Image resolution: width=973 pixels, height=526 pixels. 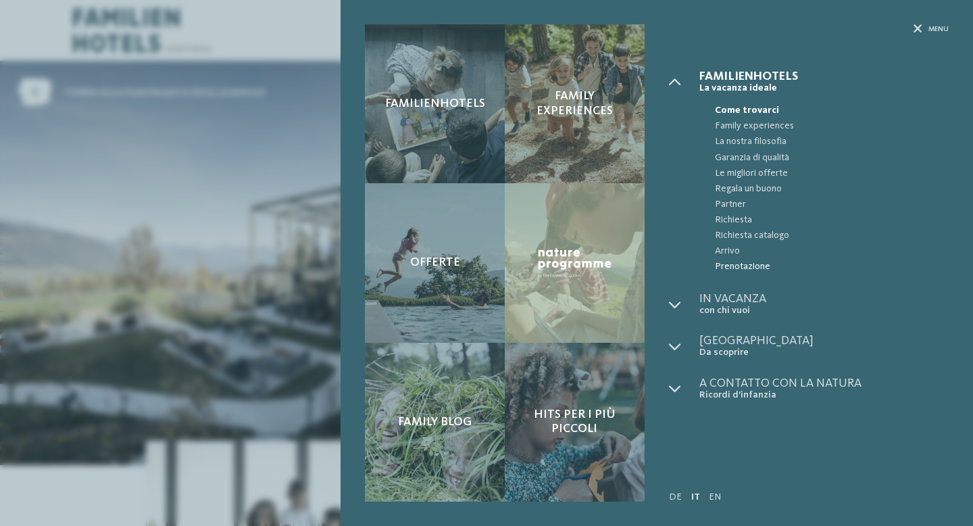 I want to click on a: Familienhotels La vacanza ideale, so click(x=823, y=82).